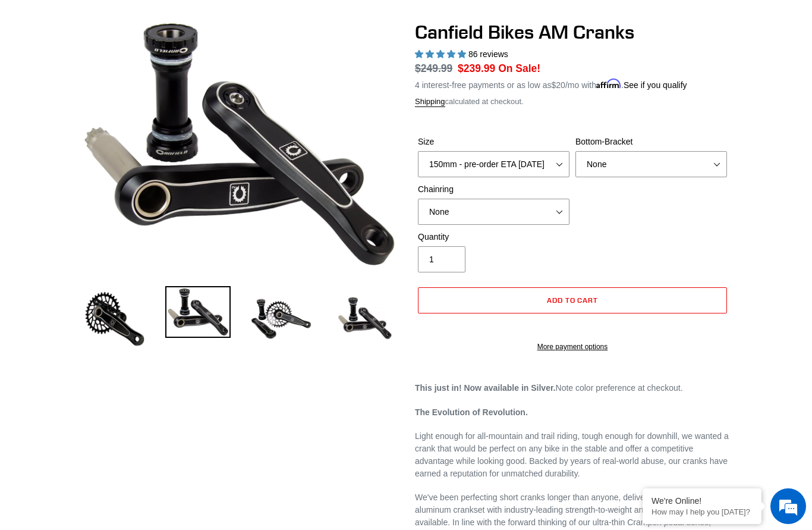 This screenshot has height=530, width=812. I want to click on label: Quantity, so click(493, 236).